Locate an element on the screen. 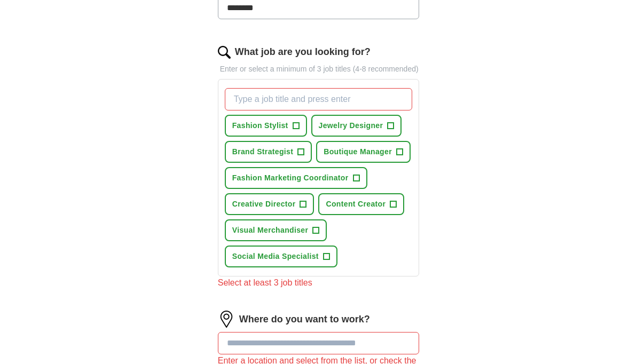 This screenshot has width=637, height=364. button: Jewelry Designer is located at coordinates (357, 125).